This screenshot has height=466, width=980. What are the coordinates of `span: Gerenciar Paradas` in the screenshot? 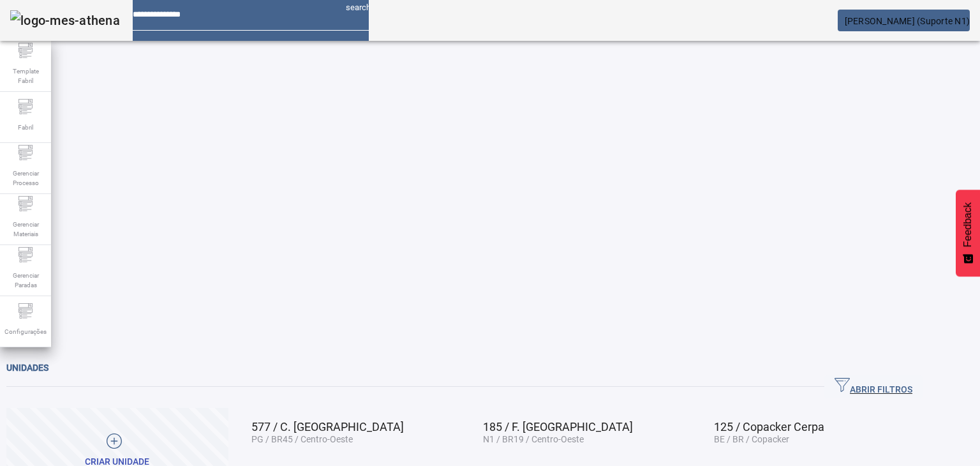 It's located at (26, 280).